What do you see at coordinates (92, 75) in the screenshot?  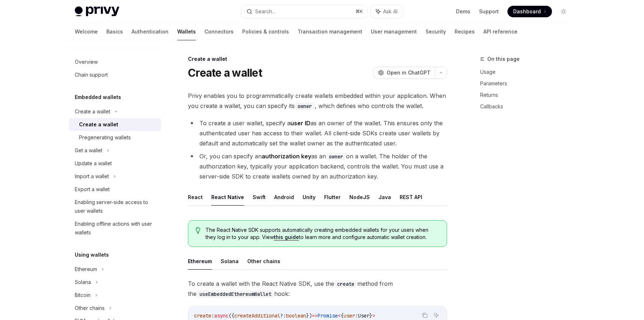 I see `div: Chain support` at bounding box center [92, 75].